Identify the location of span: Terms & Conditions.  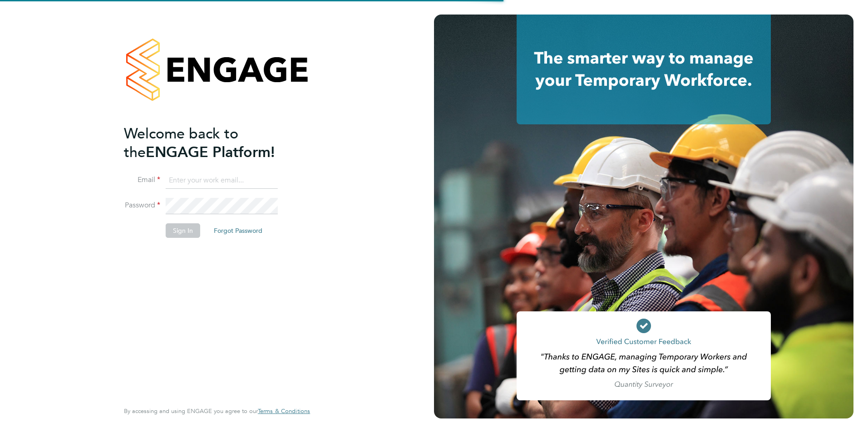
(284, 411).